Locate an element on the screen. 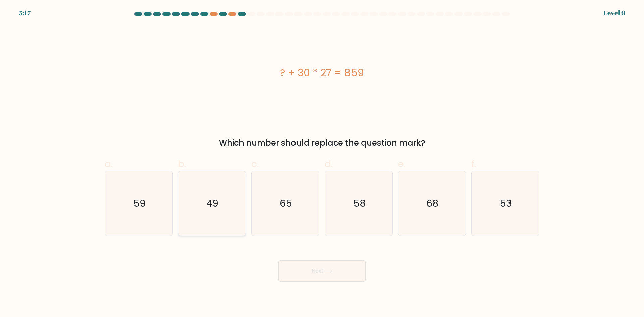 The width and height of the screenshot is (644, 317). span: d. is located at coordinates (329, 164).